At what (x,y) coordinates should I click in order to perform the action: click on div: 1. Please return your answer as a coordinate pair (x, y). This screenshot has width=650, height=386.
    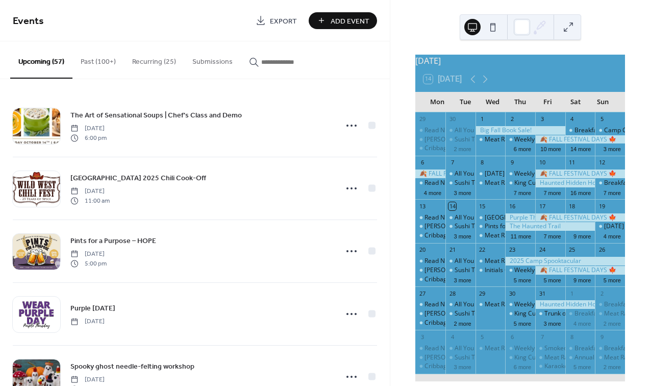
    Looking at the image, I should click on (572, 293).